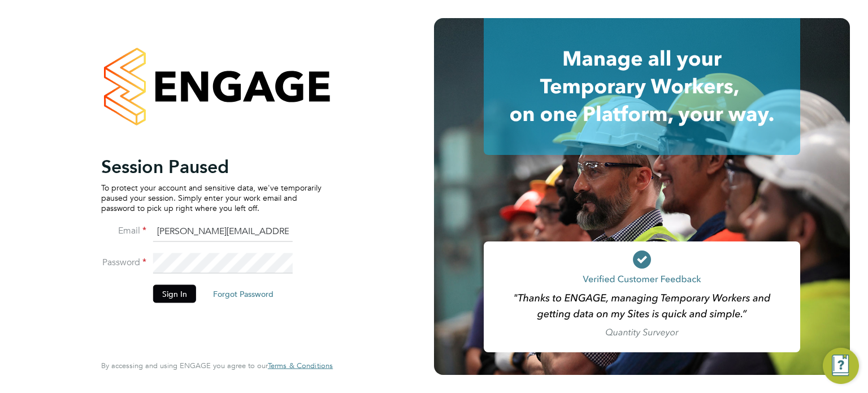 This screenshot has height=393, width=868. Describe the element at coordinates (212, 167) in the screenshot. I see `h2: Session Paused` at that location.